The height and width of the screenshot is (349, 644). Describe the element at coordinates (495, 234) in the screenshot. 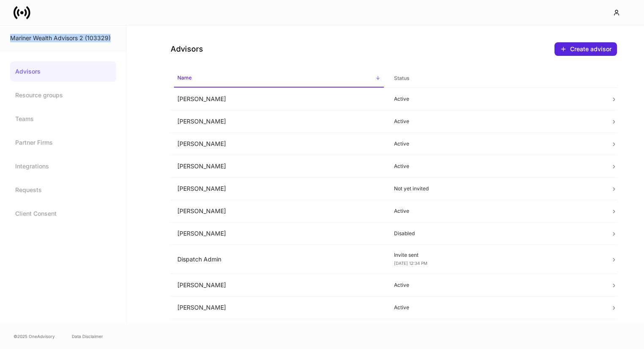

I see `p: Disabled` at that location.